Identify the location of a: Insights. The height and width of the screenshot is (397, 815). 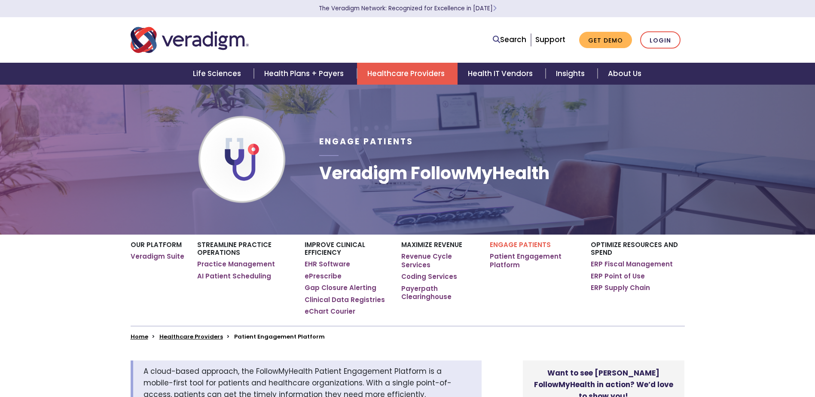
(571, 73).